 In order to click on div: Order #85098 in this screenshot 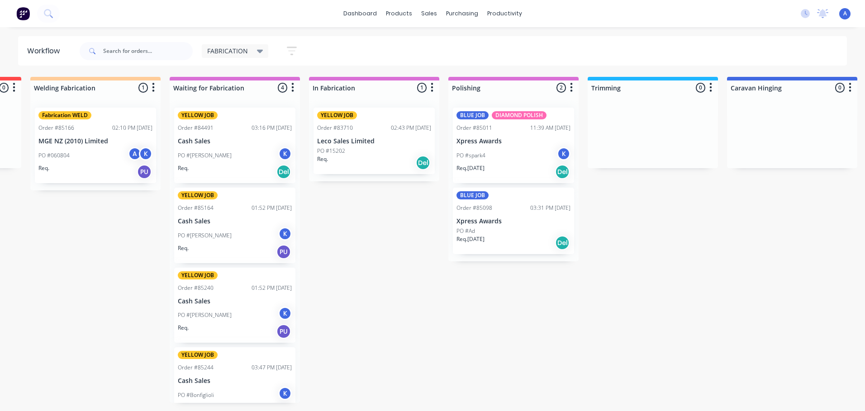, I will do `click(474, 208)`.